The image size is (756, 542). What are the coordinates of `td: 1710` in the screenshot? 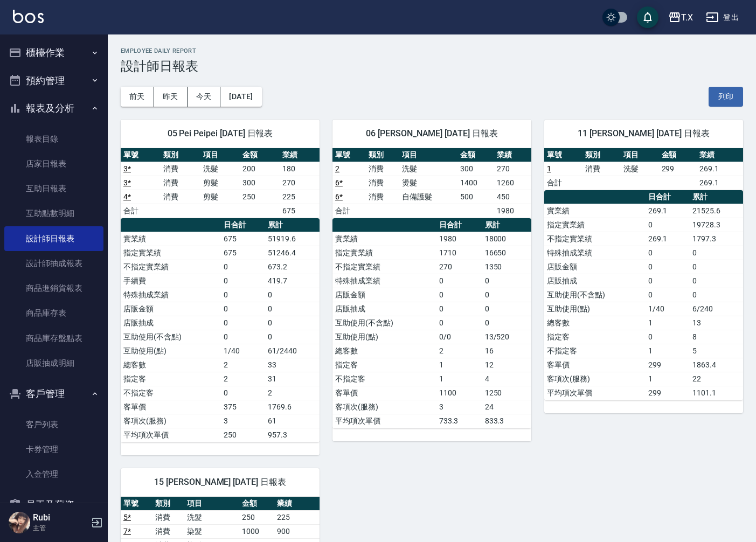 It's located at (459, 253).